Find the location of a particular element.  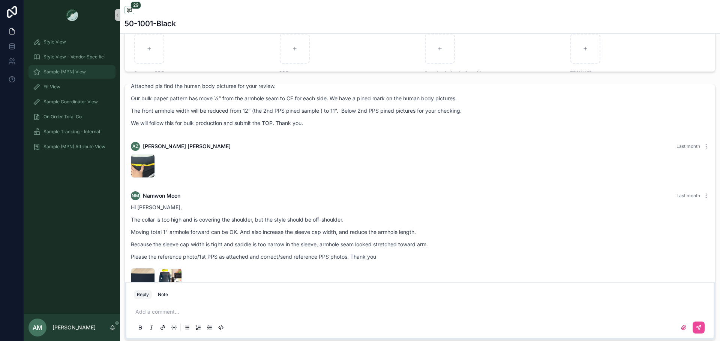

p: Our bulk paper pattern has move ½” from the armhole seam to CF for each side. We have a pined mar... is located at coordinates (420, 98).